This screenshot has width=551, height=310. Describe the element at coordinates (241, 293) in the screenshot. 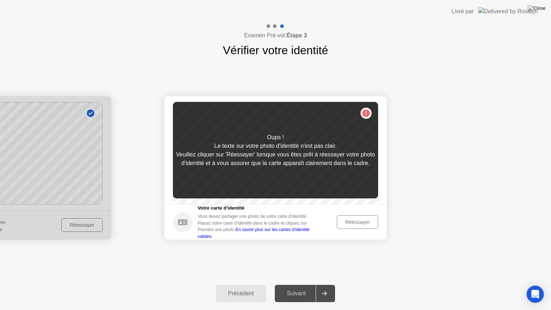

I see `div: Précédent` at that location.